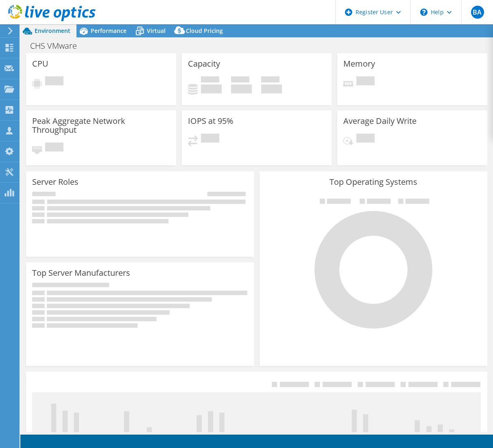 This screenshot has width=493, height=448. What do you see at coordinates (240, 80) in the screenshot?
I see `span: Free` at bounding box center [240, 80].